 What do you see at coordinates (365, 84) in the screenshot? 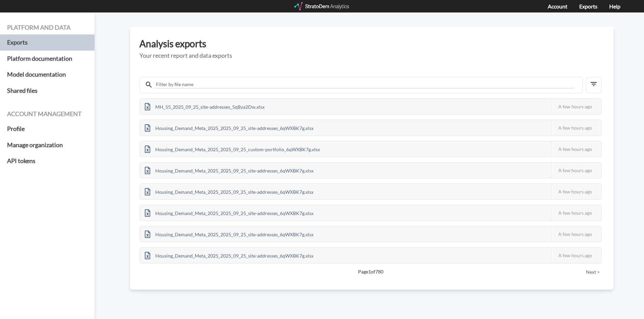
I see `input: Filter by file name` at bounding box center [365, 84].